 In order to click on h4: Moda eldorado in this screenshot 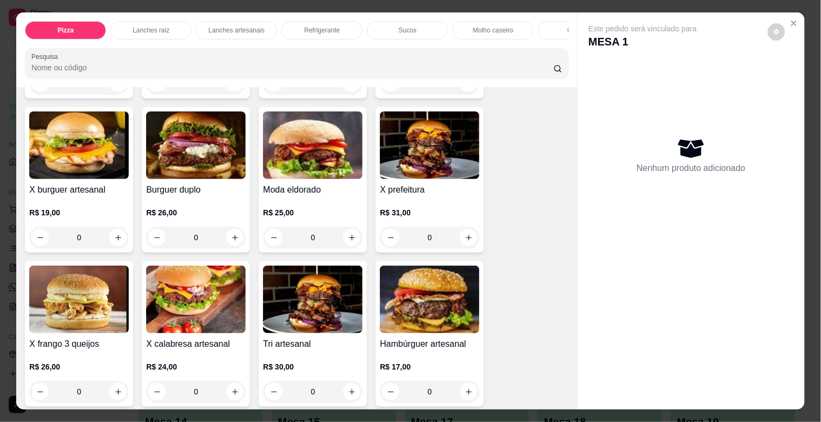, I will do `click(313, 190)`.